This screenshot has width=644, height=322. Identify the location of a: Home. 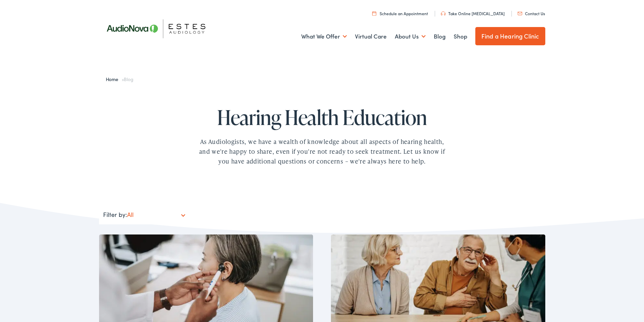
(113, 79).